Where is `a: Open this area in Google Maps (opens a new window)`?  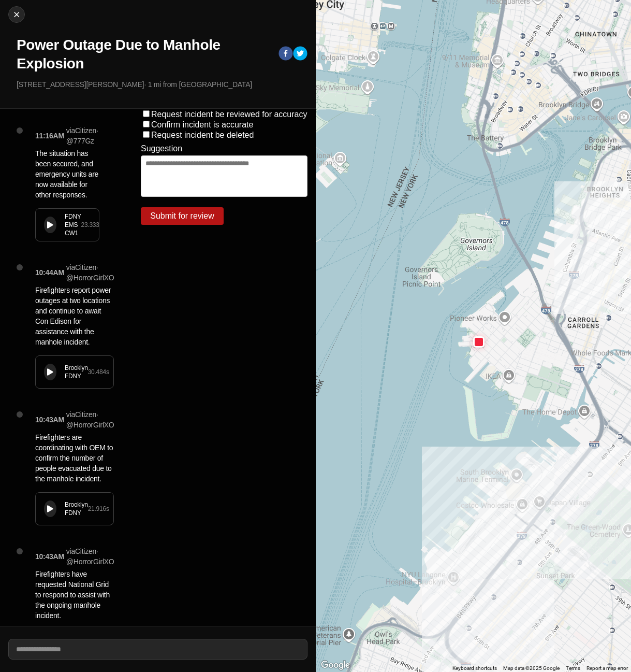 a: Open this area in Google Maps (opens a new window) is located at coordinates (335, 665).